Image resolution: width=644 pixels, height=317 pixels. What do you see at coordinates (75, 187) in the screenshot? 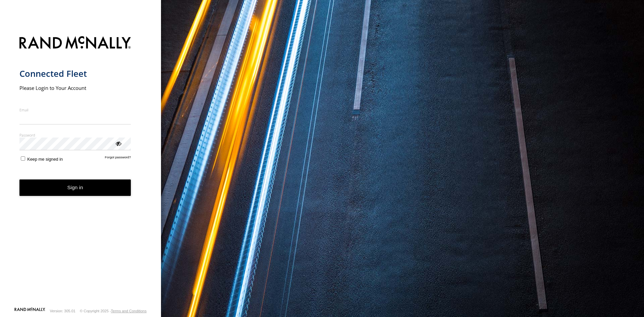
I see `button: Sign in` at bounding box center [75, 187].